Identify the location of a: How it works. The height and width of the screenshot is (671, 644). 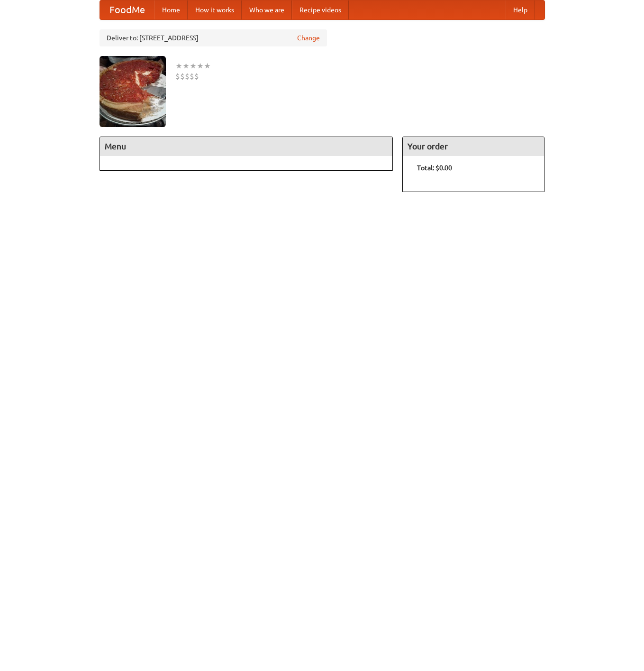
(214, 10).